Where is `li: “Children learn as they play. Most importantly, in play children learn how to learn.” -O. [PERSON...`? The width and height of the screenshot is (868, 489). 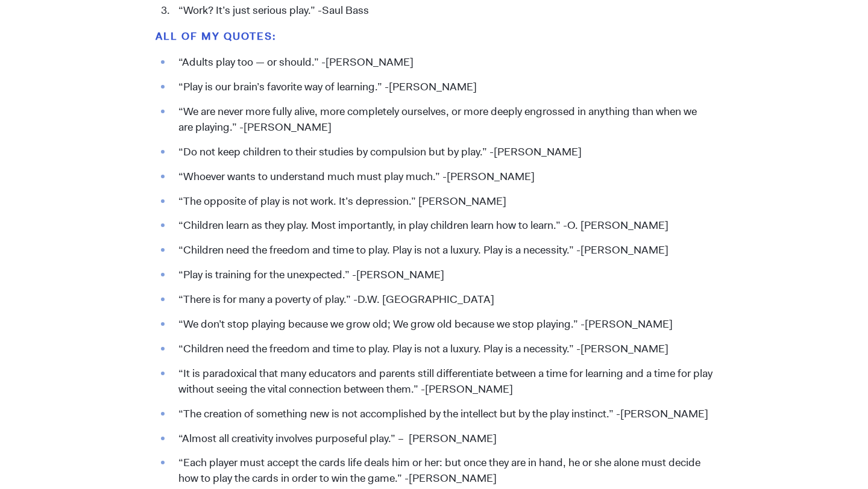 li: “Children learn as they play. Most importantly, in play children learn how to learn.” -O. [PERSON... is located at coordinates (443, 226).